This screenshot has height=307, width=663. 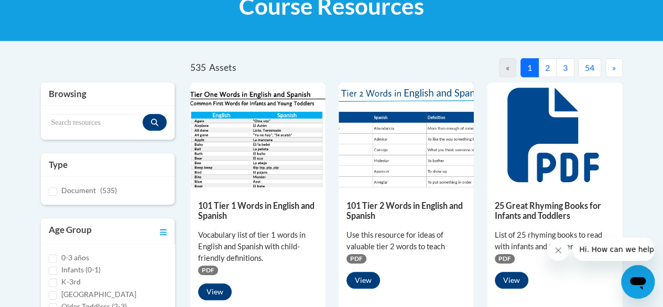 What do you see at coordinates (198, 67) in the screenshot?
I see `span: 535` at bounding box center [198, 67].